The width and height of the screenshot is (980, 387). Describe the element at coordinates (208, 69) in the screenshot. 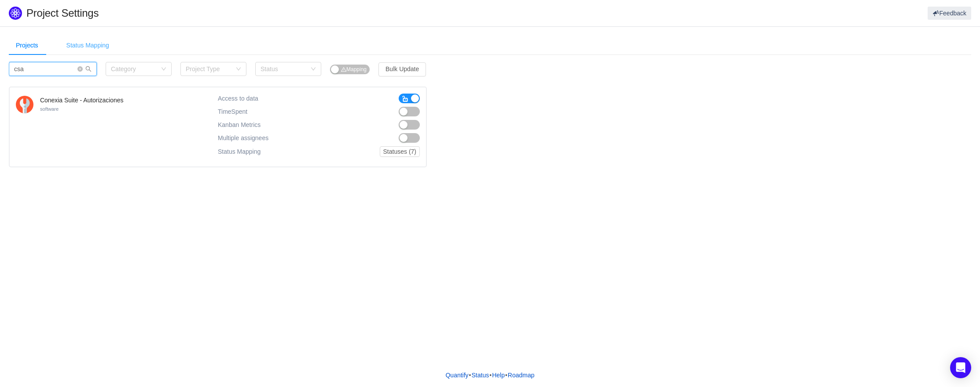

I see `div: Project Type` at that location.